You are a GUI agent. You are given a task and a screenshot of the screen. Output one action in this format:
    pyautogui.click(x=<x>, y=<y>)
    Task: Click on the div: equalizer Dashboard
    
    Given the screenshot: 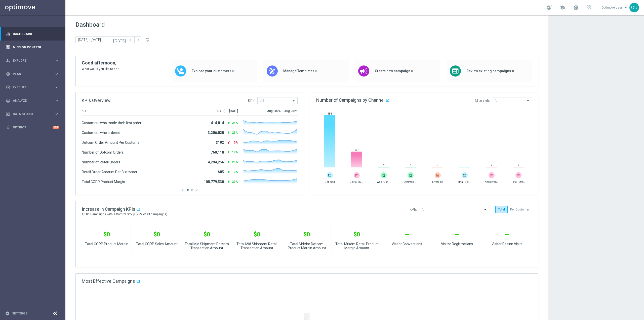 What is the action you would take?
    pyautogui.click(x=33, y=34)
    